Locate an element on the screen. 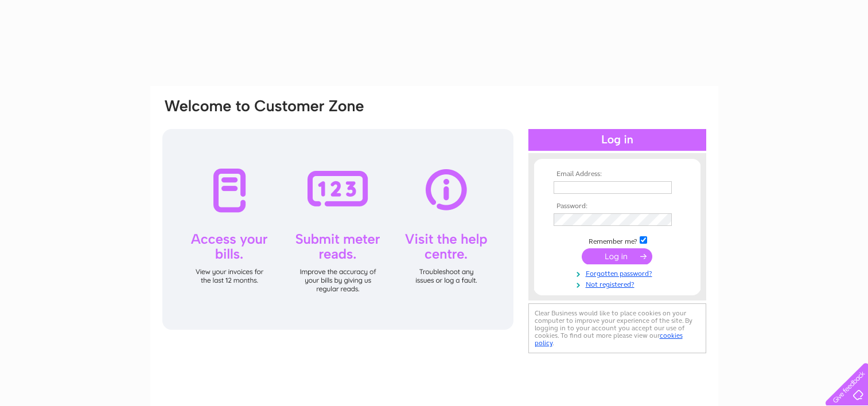  td: Remember me? is located at coordinates (617, 240).